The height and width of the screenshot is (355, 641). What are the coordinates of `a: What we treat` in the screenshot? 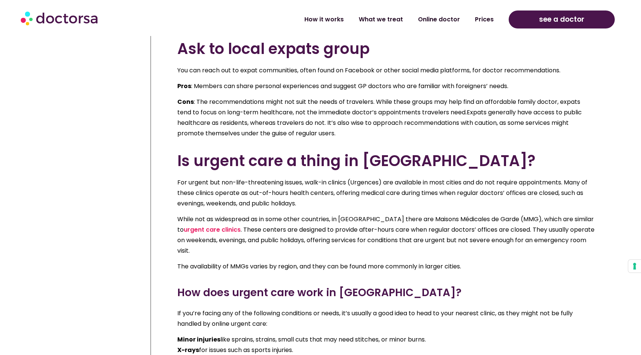 It's located at (381, 19).